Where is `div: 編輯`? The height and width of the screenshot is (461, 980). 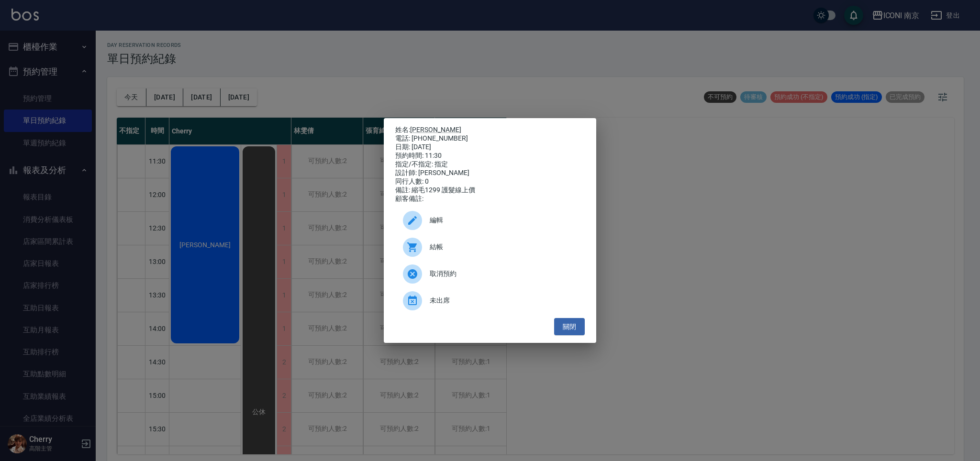 div: 編輯 is located at coordinates (490, 220).